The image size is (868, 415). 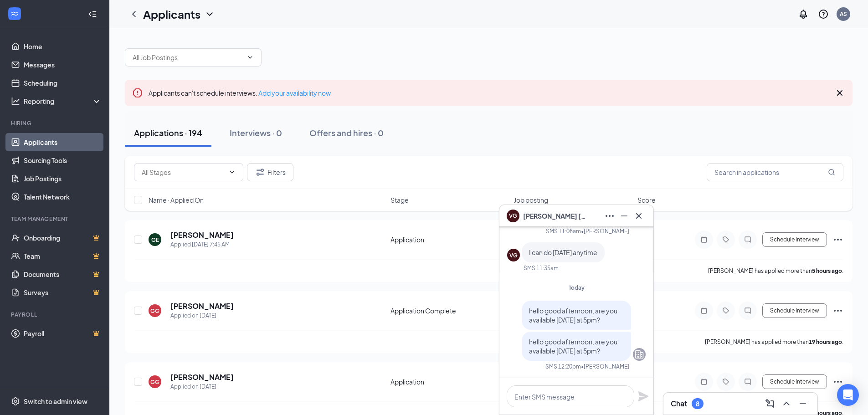 What do you see at coordinates (748, 311) in the screenshot?
I see `svg: ChatInactive` at bounding box center [748, 311].